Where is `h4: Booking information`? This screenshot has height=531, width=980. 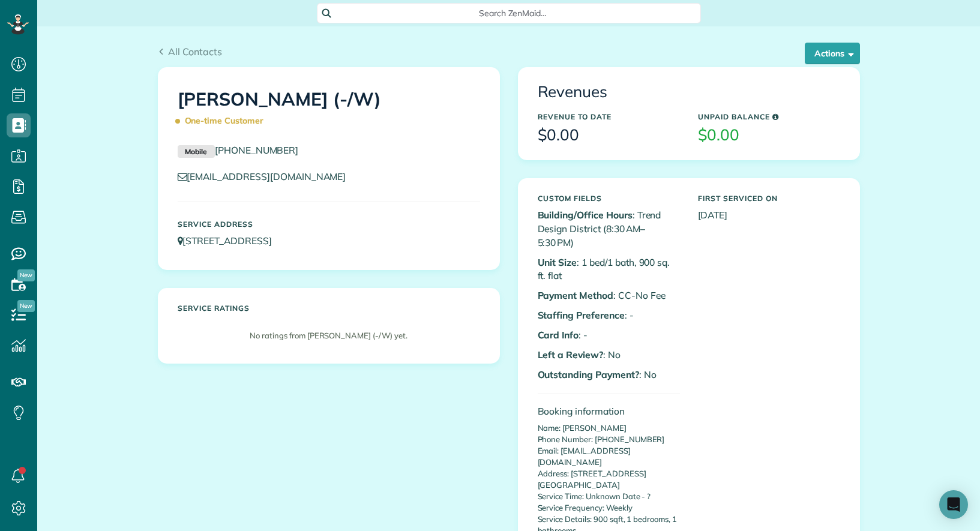
h4: Booking information is located at coordinates (609, 411).